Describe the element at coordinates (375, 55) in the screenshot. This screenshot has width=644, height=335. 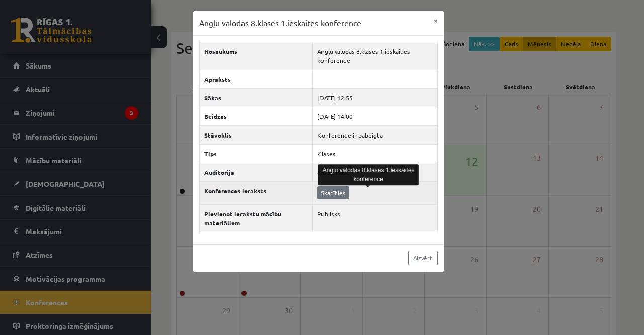
I see `td: Angļu valodas 8.klases 1.ieskaites konference` at that location.